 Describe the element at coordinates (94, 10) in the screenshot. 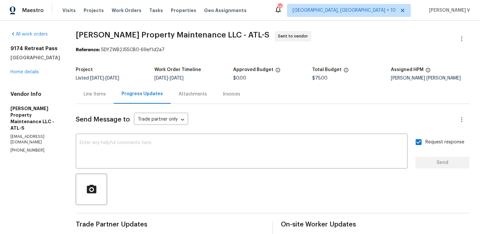

I see `span: Projects` at that location.